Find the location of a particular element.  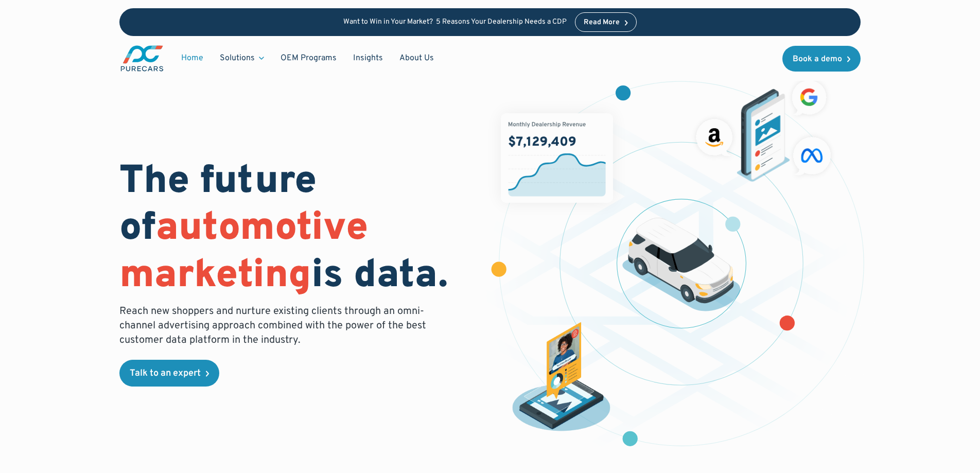

a: main is located at coordinates (142, 58).